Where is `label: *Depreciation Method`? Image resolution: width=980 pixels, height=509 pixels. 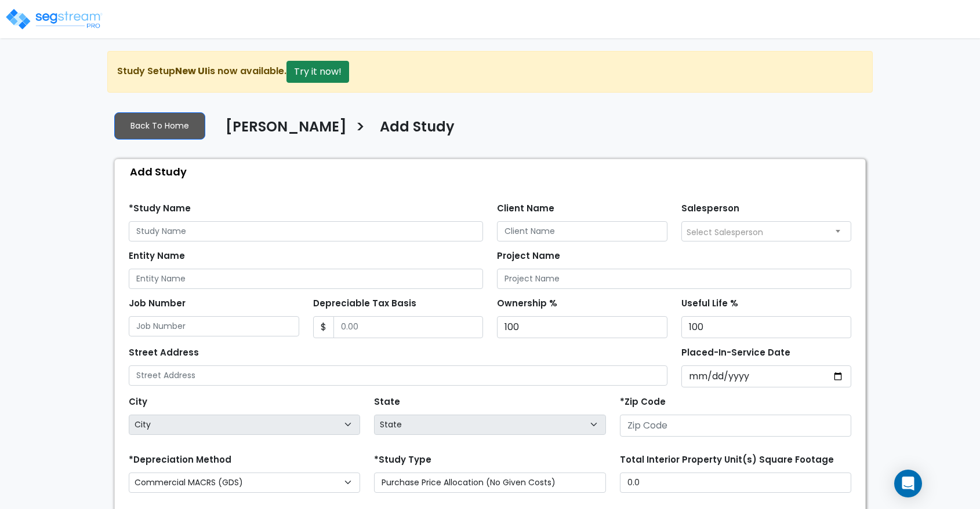 label: *Depreciation Method is located at coordinates (180, 460).